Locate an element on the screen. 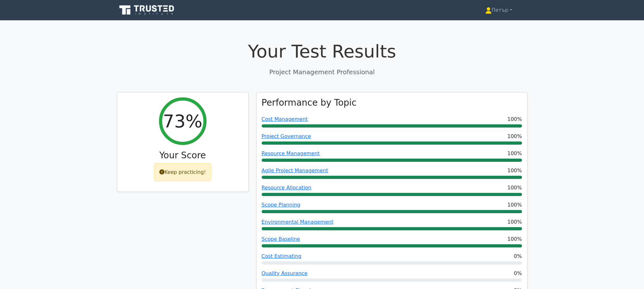 Image resolution: width=644 pixels, height=289 pixels. h2: 73% is located at coordinates (183, 121).